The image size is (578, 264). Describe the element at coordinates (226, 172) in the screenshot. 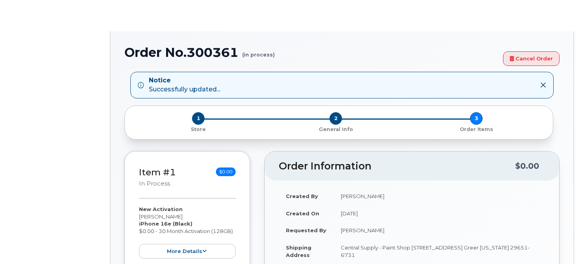

I see `span: $0.00` at that location.